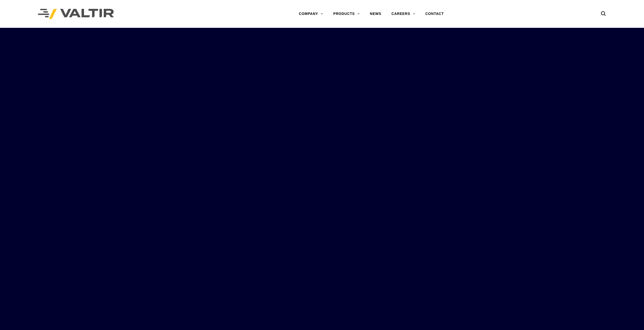  What do you see at coordinates (311, 14) in the screenshot?
I see `a: COMPANY` at bounding box center [311, 14].